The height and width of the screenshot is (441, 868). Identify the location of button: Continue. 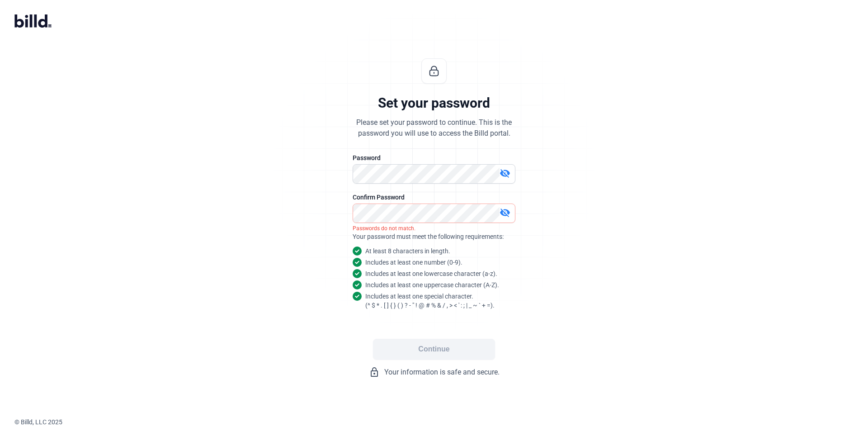
(434, 349).